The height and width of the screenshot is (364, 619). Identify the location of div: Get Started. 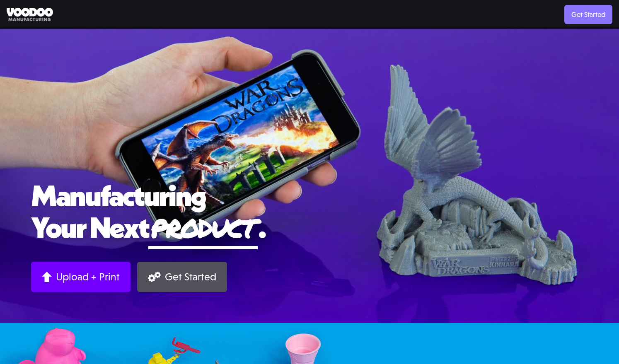
(191, 277).